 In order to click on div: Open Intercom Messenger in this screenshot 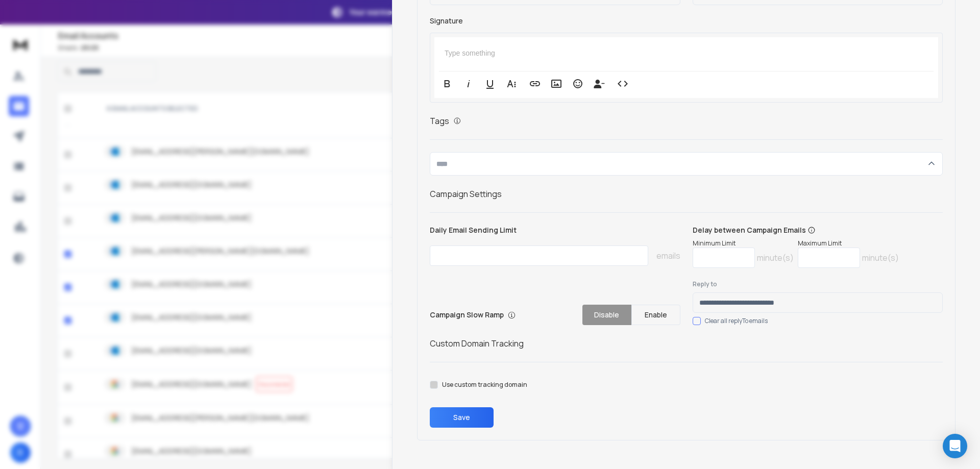, I will do `click(955, 447)`.